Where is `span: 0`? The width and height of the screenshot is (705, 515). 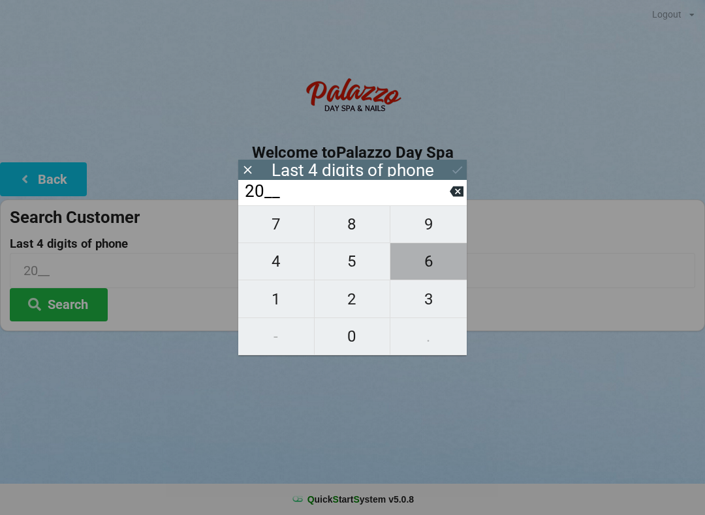
span: 0 is located at coordinates (352, 337).